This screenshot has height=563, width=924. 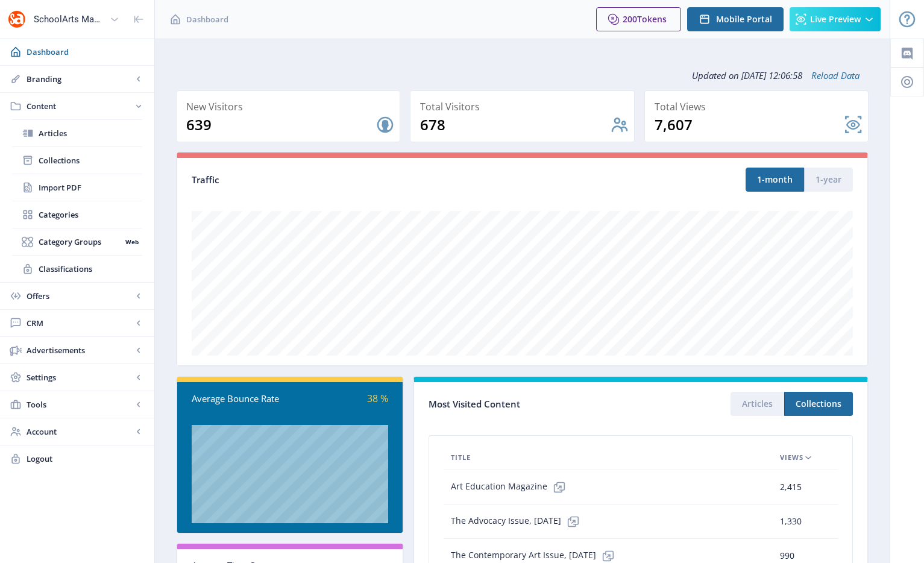 I want to click on span: Logout, so click(x=86, y=459).